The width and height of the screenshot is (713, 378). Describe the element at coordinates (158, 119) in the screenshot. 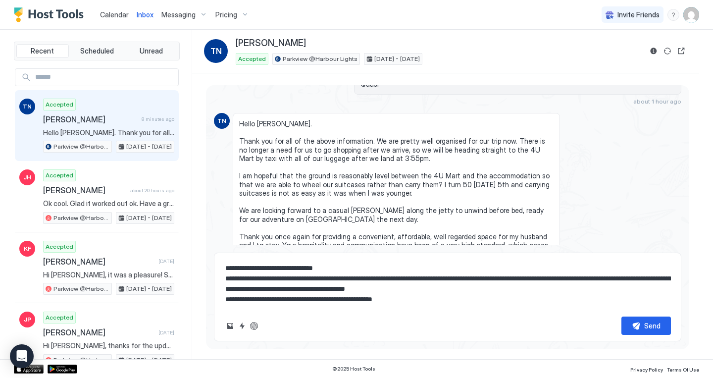

I see `span: 8 minutes ago` at that location.